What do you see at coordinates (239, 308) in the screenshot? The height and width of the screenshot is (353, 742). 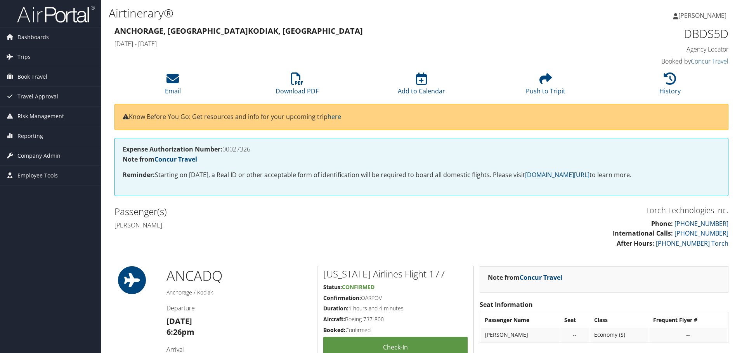 I see `h4: Departure` at bounding box center [239, 308].